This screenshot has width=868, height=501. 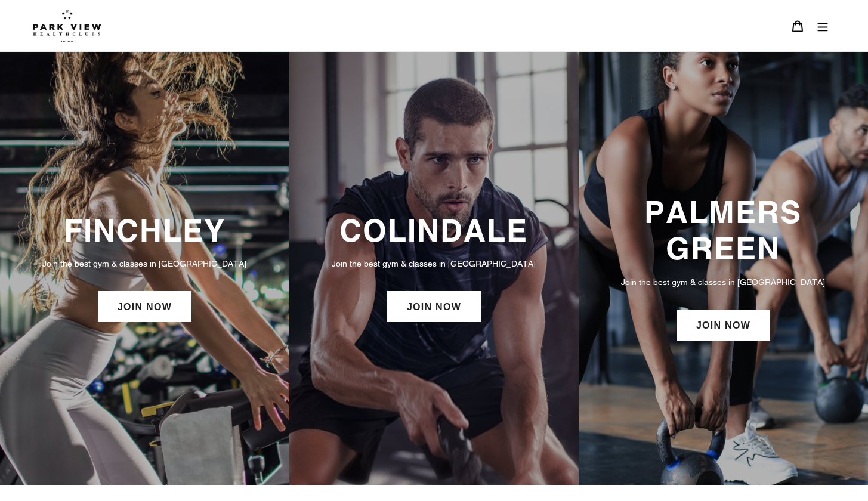 I want to click on h3: FINCHLEY, so click(x=145, y=230).